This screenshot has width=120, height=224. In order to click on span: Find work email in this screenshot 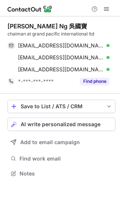, I will do `click(66, 159)`.